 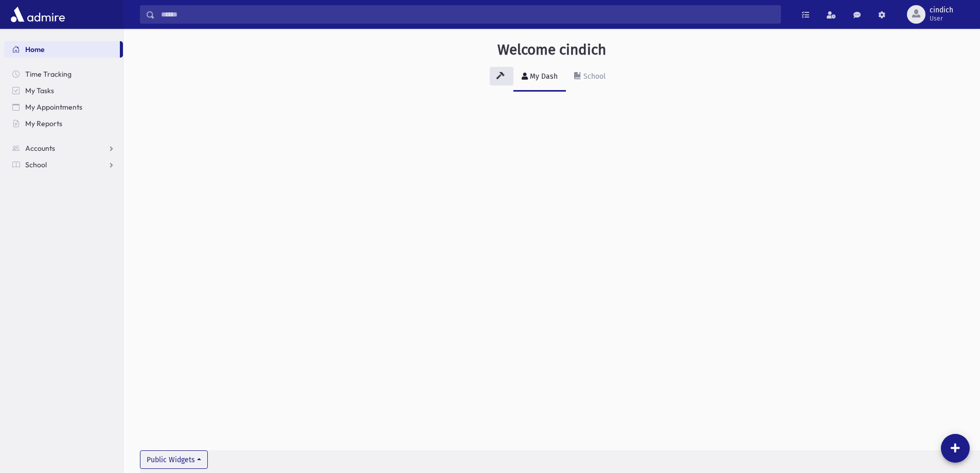 What do you see at coordinates (63, 123) in the screenshot?
I see `a: My Reports` at bounding box center [63, 123].